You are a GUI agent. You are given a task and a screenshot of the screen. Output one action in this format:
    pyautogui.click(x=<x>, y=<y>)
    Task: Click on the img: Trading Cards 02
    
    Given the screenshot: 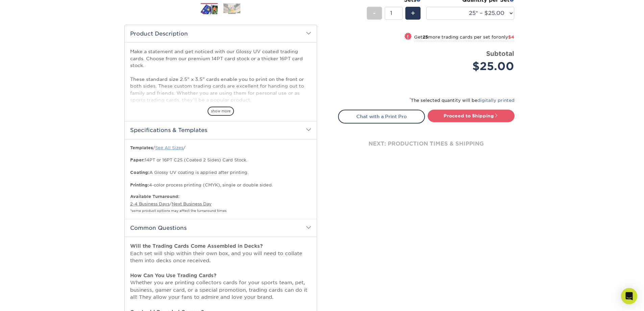 What is the action you would take?
    pyautogui.click(x=232, y=8)
    